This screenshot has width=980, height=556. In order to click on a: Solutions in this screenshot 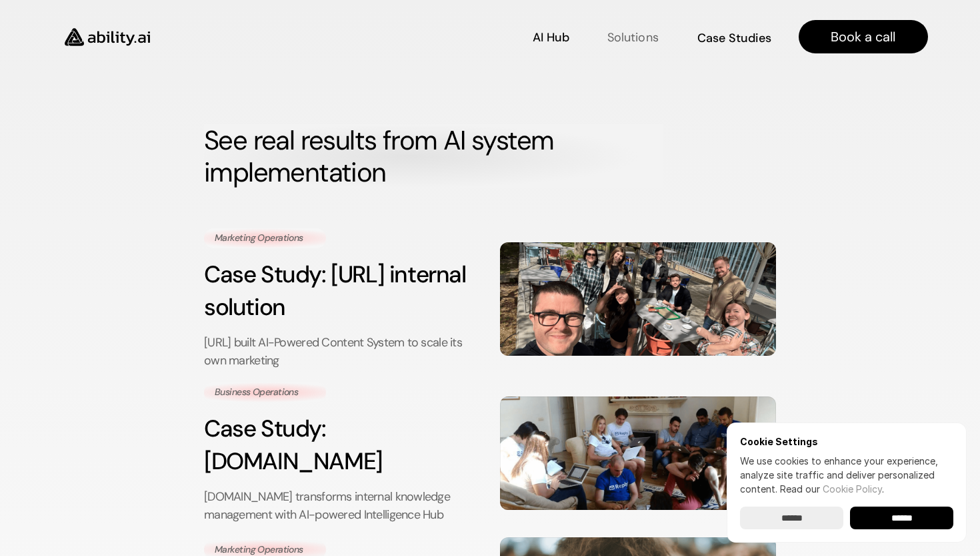, I will do `click(633, 36)`.